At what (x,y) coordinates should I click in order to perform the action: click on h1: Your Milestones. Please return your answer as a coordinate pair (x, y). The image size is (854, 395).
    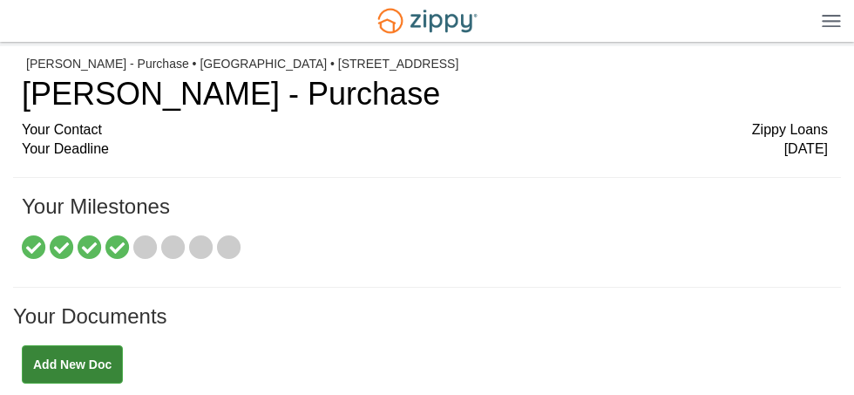
    Looking at the image, I should click on (425, 215).